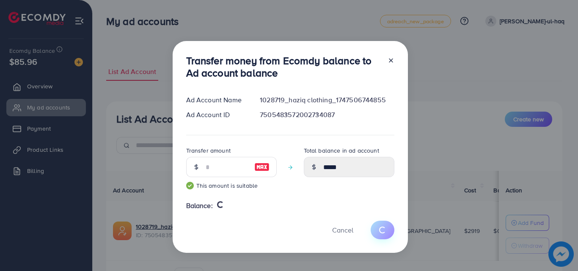  What do you see at coordinates (232, 186) in the screenshot?
I see `small: This amount is suitable` at bounding box center [232, 186].